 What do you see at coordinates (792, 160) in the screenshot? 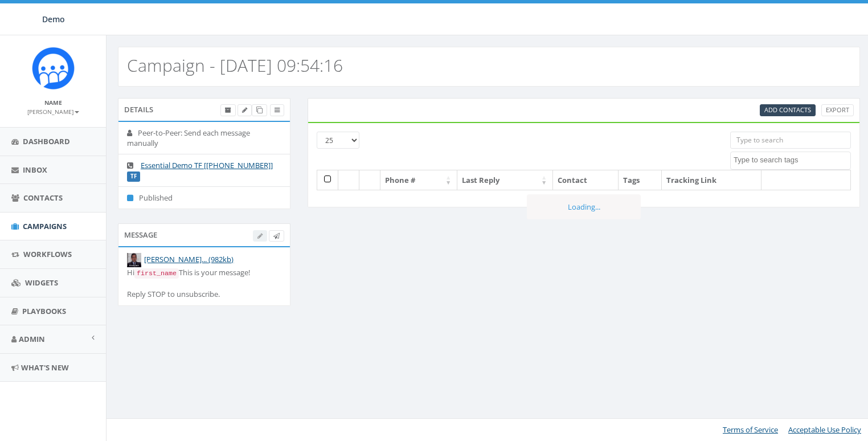
I see `textarea: Search` at bounding box center [792, 160].